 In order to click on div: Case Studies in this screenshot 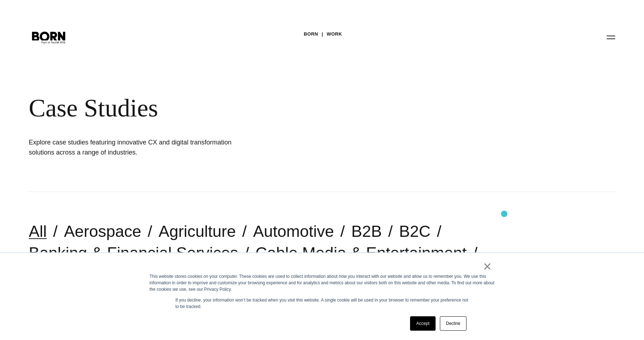, I will do `click(234, 108)`.